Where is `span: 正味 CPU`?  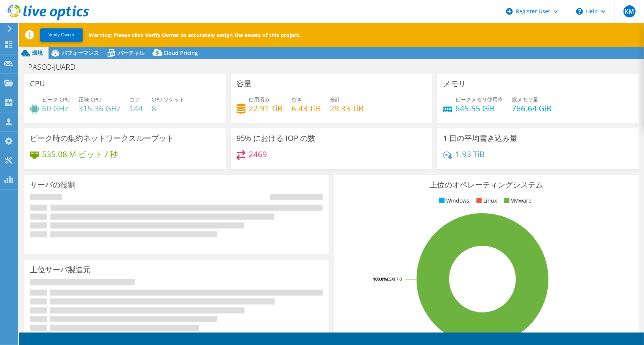
span: 正味 CPU is located at coordinates (90, 99).